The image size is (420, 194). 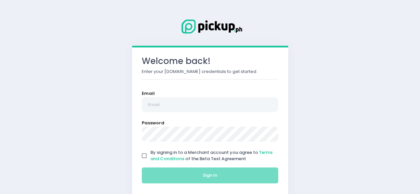 I want to click on span: Sign In, so click(x=210, y=175).